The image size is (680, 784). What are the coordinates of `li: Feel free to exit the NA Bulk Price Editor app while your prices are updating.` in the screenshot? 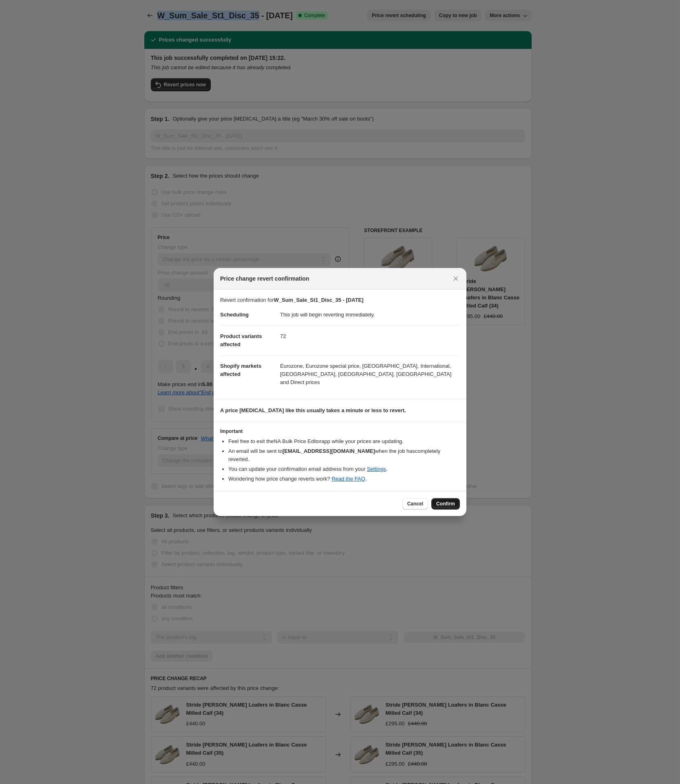 It's located at (344, 441).